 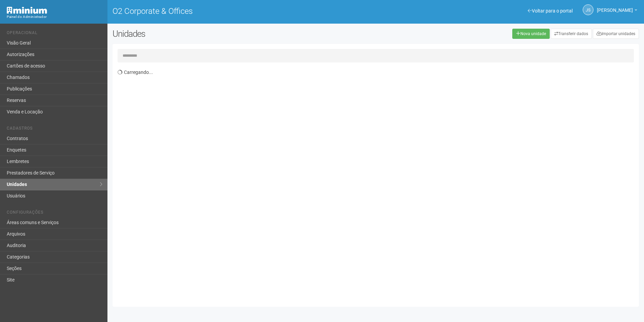 I want to click on a: Nova unidade, so click(x=531, y=34).